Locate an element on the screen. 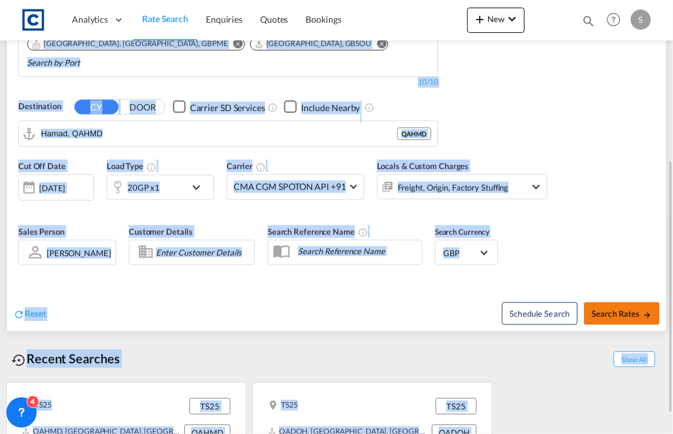 The image size is (673, 434). md-icon: Unchecked: Search for CY (Container Yard) services for all selected carriers.Checked : Search for... is located at coordinates (273, 107).